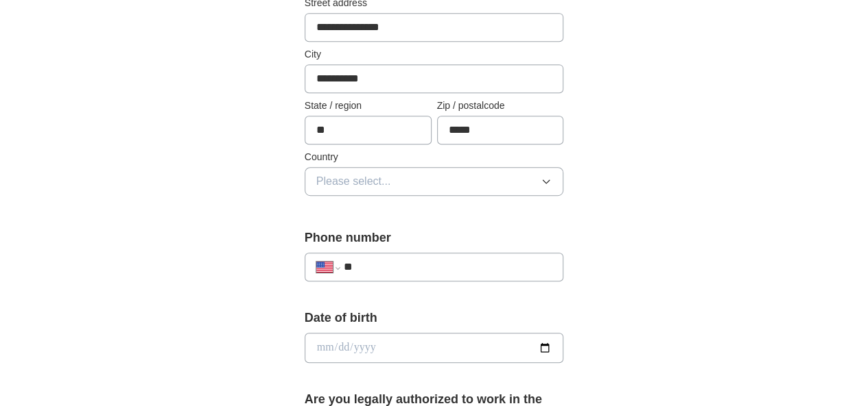 The width and height of the screenshot is (868, 406). Describe the element at coordinates (500, 105) in the screenshot. I see `label: Zip / postalcode` at that location.